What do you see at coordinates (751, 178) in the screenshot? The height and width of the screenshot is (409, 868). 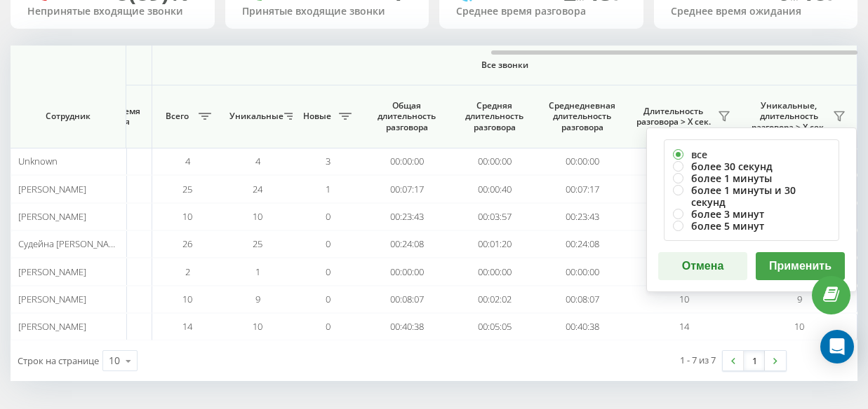 I see `label: более 1 минуты` at bounding box center [751, 178].